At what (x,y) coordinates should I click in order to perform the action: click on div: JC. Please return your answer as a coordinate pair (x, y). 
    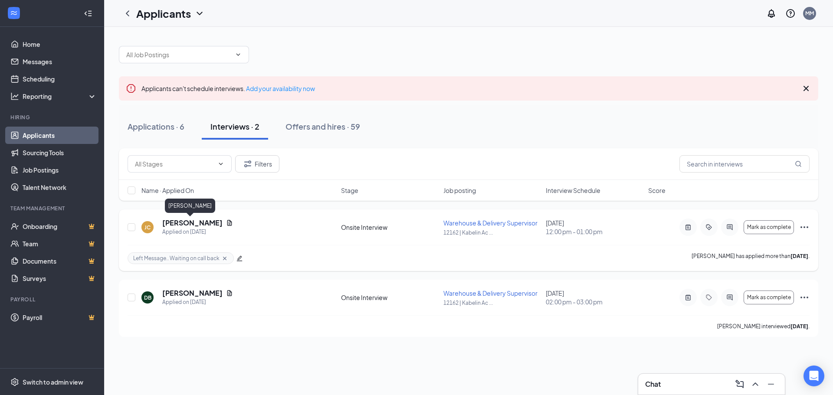
    Looking at the image, I should click on (148, 227).